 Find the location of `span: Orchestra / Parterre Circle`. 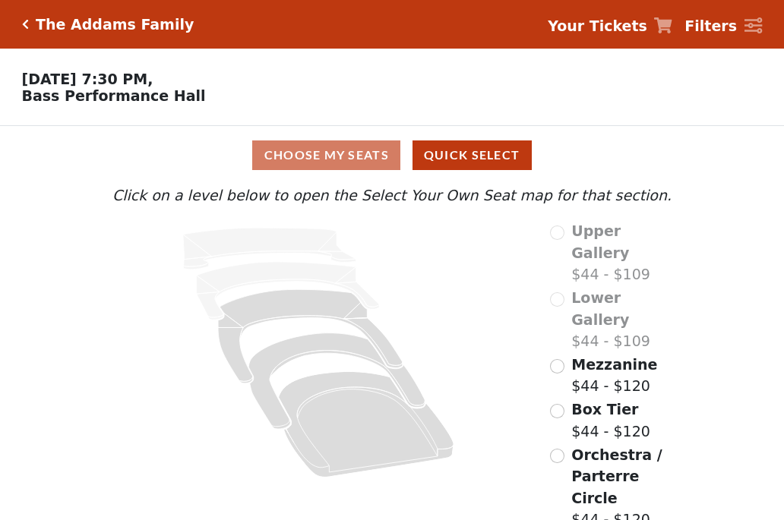

span: Orchestra / Parterre Circle is located at coordinates (616, 476).